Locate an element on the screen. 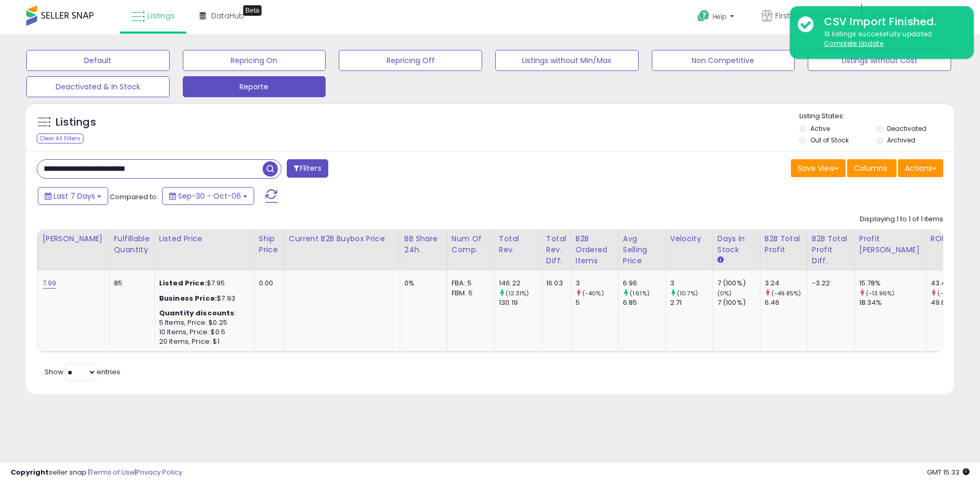 Image resolution: width=980 pixels, height=483 pixels. u: Complete Update is located at coordinates (854, 43).